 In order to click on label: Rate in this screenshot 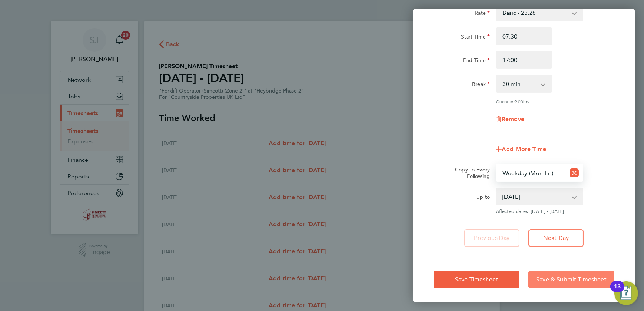, I will do `click(482, 14)`.